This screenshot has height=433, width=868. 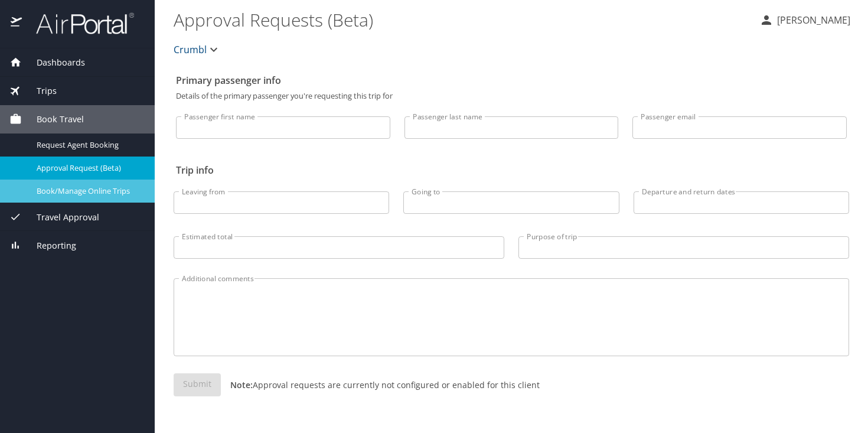 I want to click on span: Reporting, so click(x=49, y=246).